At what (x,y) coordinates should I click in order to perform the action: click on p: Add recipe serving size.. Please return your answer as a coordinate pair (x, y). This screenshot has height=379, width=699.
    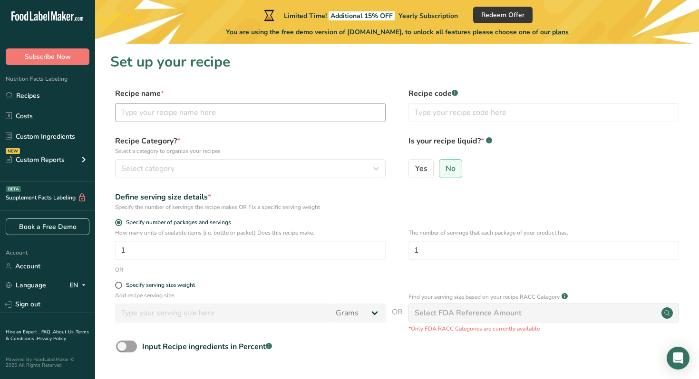
    Looking at the image, I should click on (250, 296).